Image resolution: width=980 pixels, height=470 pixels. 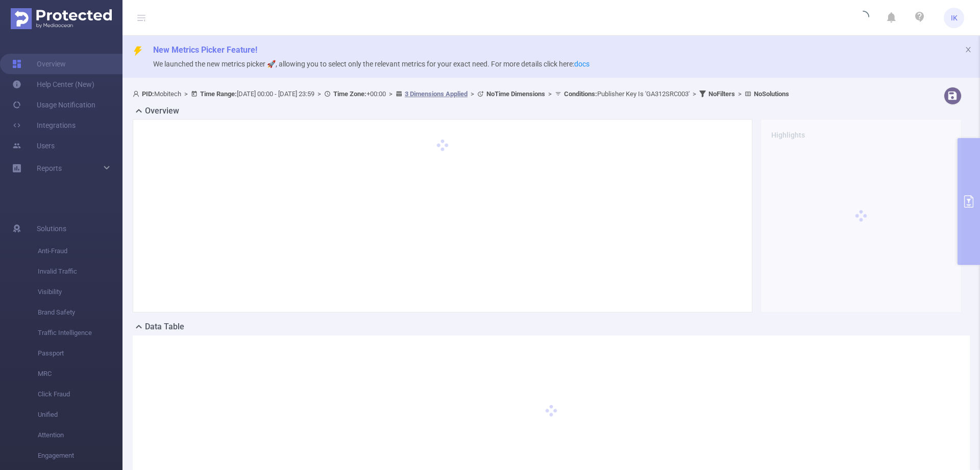 What do you see at coordinates (39, 64) in the screenshot?
I see `a: Overview` at bounding box center [39, 64].